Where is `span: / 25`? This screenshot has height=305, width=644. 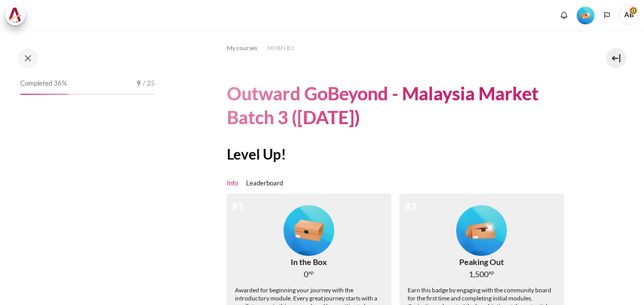
span: / 25 is located at coordinates (149, 83).